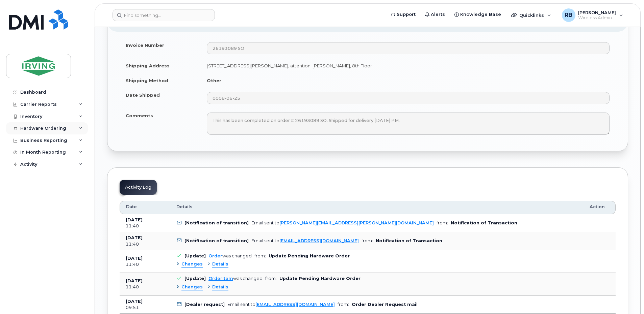 This screenshot has width=644, height=314. I want to click on a: Support, so click(403, 14).